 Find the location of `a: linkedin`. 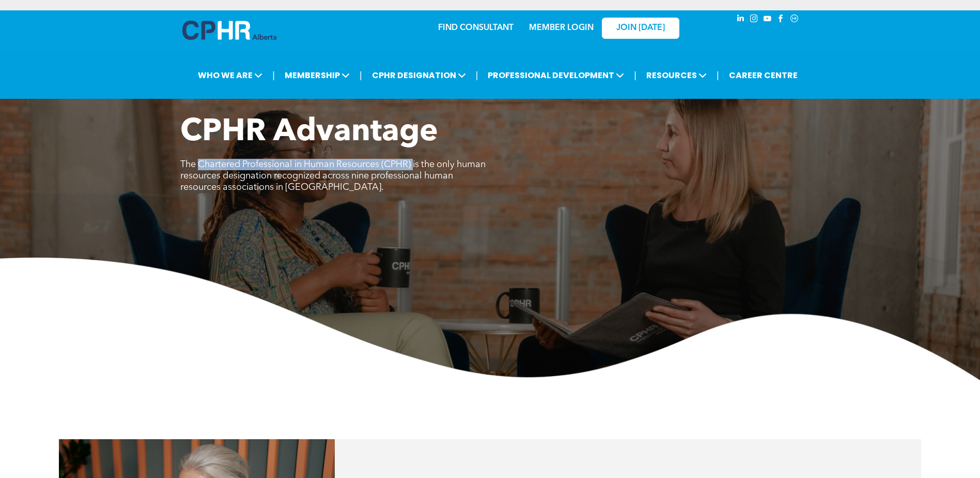

a: linkedin is located at coordinates (741, 20).